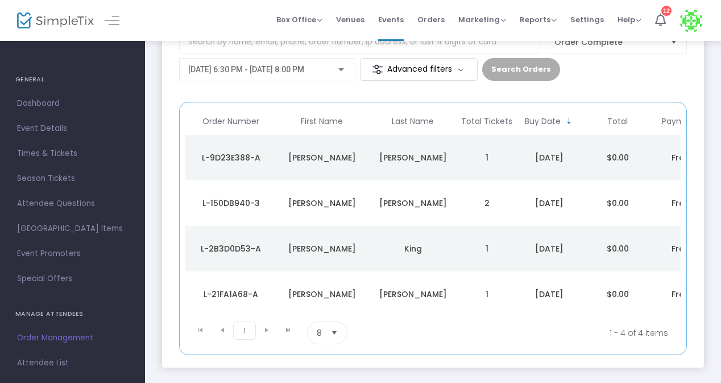  Describe the element at coordinates (618, 121) in the screenshot. I see `span: Total` at that location.